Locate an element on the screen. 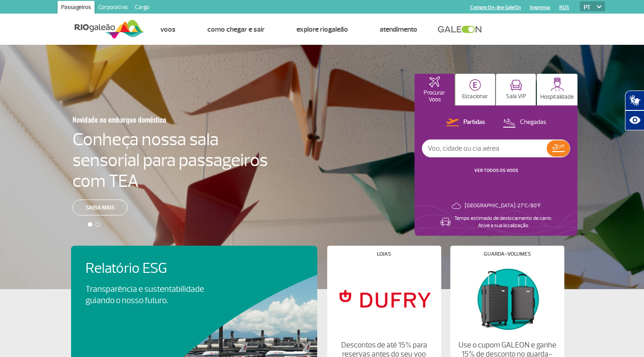 Image resolution: width=644 pixels, height=357 pixels. p: Partidas is located at coordinates (475, 122).